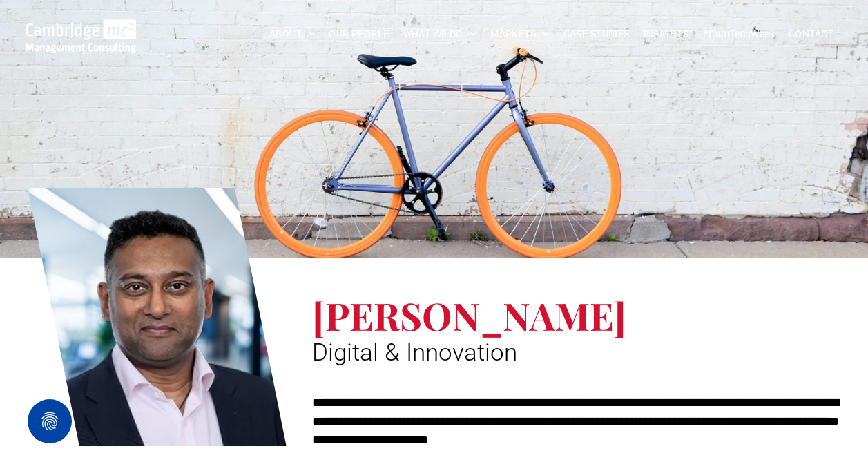 This screenshot has height=471, width=868. Describe the element at coordinates (597, 34) in the screenshot. I see `a: CASE STUDIES` at that location.